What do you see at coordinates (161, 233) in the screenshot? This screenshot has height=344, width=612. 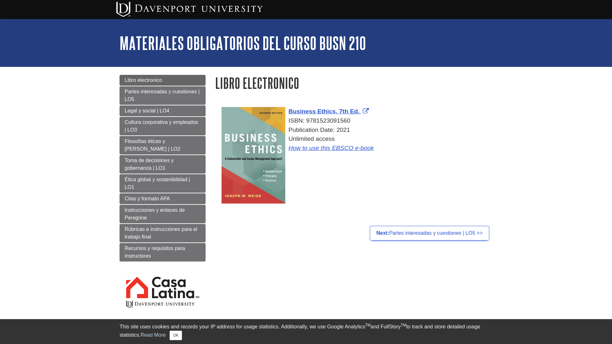 I see `span: Rúbricas e instrucciones para el trabajo final` at bounding box center [161, 233].